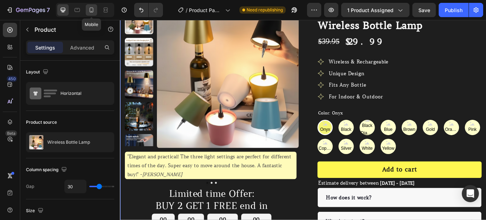  I want to click on span: Orange, so click(387, 127).